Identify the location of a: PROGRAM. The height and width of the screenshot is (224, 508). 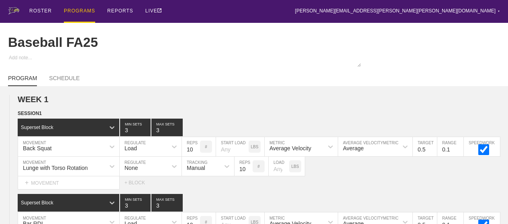
(22, 81).